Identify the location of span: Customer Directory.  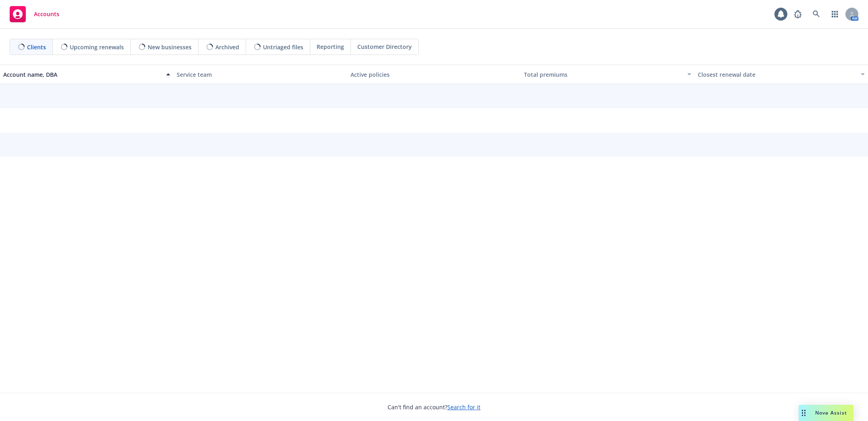
(385, 46).